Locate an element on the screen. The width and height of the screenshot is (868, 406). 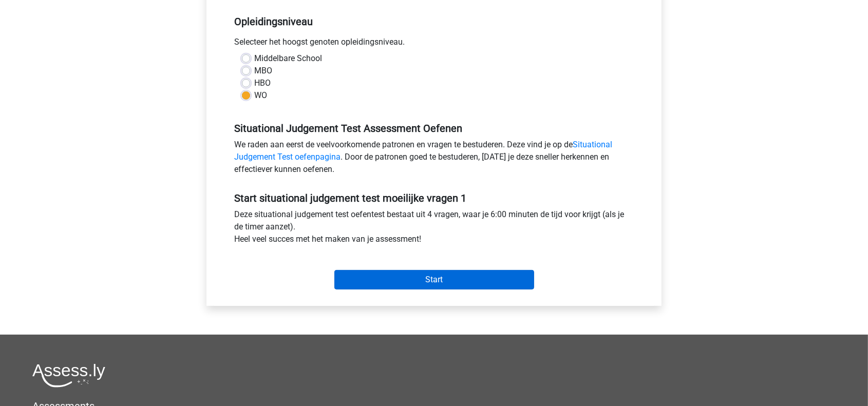
label: HBO is located at coordinates (262, 83).